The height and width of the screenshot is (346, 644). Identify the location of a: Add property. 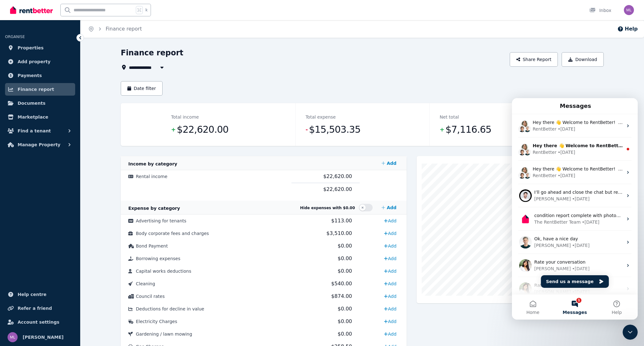
(40, 62).